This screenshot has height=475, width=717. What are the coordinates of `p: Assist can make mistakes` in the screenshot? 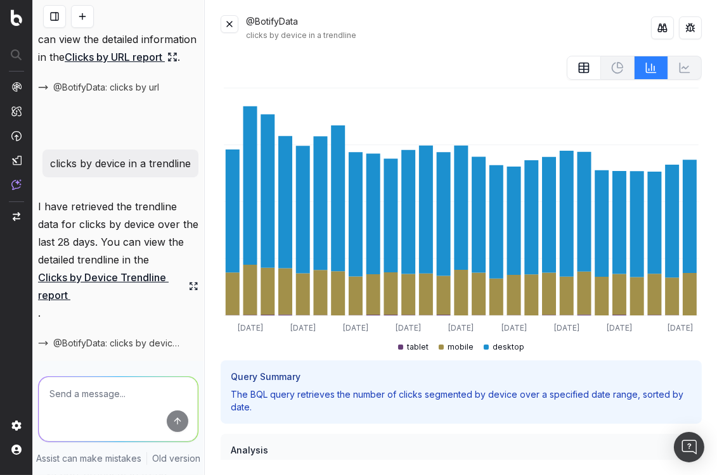 It's located at (89, 459).